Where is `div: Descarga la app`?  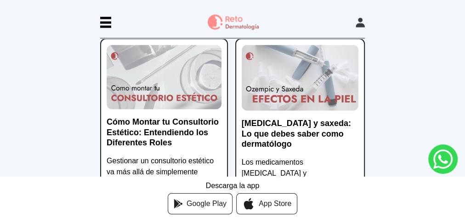
div: Descarga la app is located at coordinates (232, 184).